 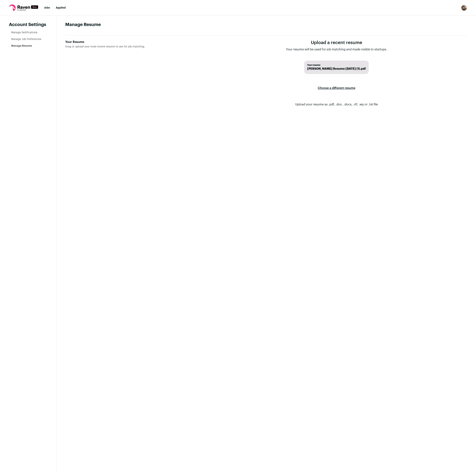 I want to click on a: Manage Notifications, so click(x=24, y=33).